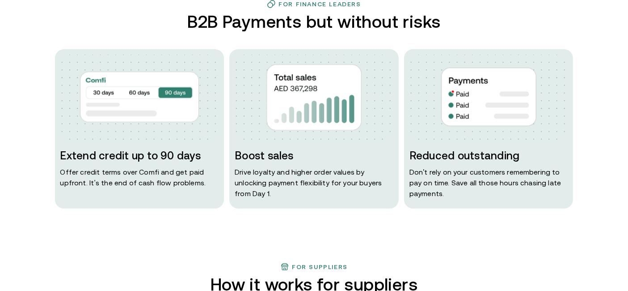  What do you see at coordinates (489, 182) in the screenshot?
I see `p: Don ' t rely on your customers remembering to pay on time. Save all those hours chasing late paym...` at bounding box center [489, 182].